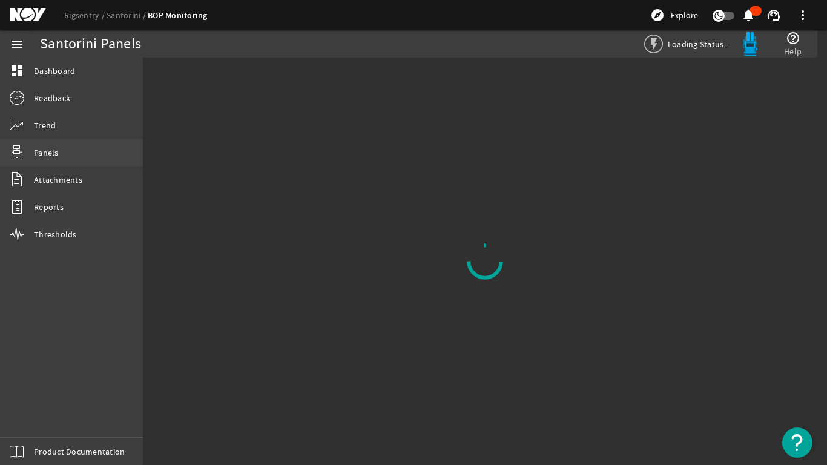 The image size is (827, 465). Describe the element at coordinates (48, 207) in the screenshot. I see `span: Reports` at that location.